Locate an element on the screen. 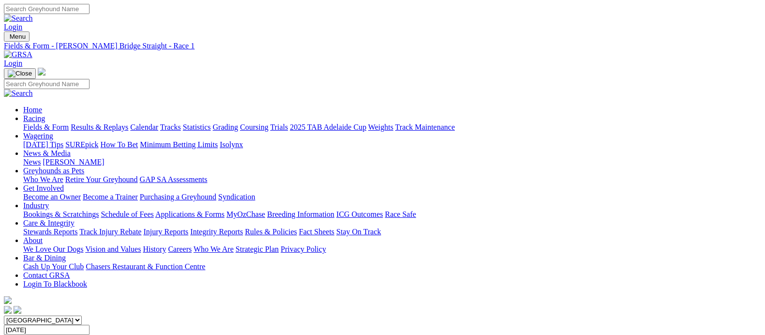 The width and height of the screenshot is (765, 335). a: SUREpick is located at coordinates (82, 144).